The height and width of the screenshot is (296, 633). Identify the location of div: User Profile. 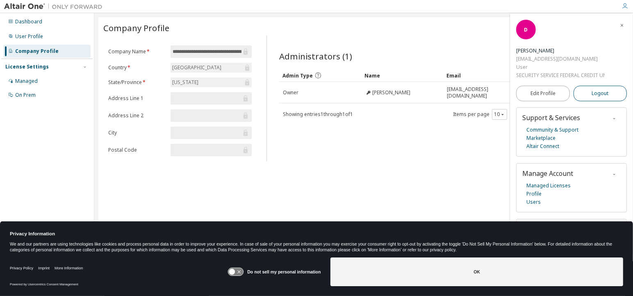
(29, 36).